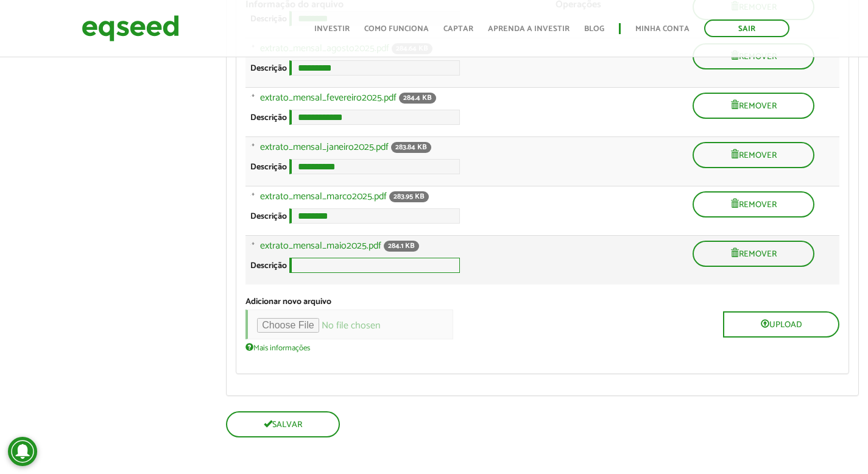 This screenshot has width=868, height=474. I want to click on a: Como funciona, so click(396, 29).